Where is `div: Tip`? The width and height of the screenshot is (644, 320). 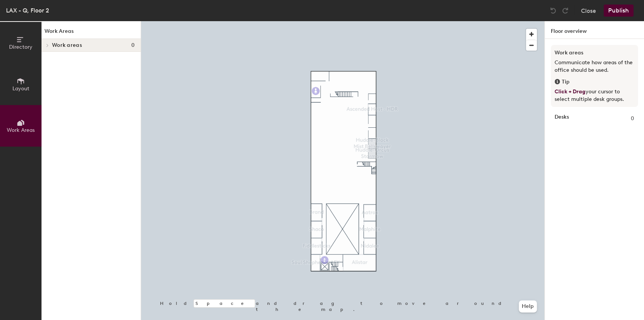
div: Tip is located at coordinates (594, 82).